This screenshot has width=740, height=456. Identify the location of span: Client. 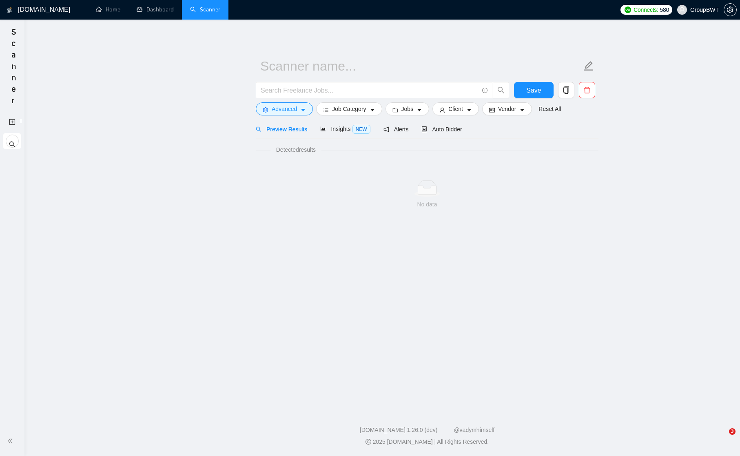
(455, 109).